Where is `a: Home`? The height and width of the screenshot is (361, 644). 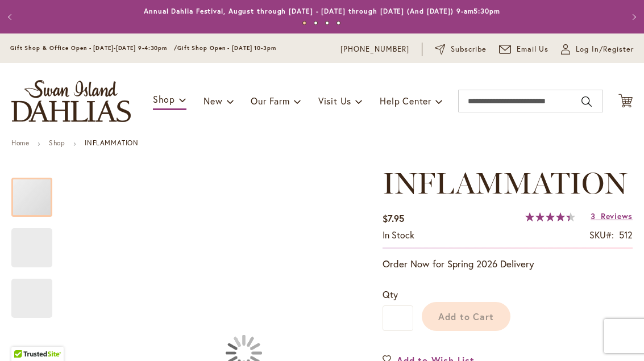
a: Home is located at coordinates (20, 142).